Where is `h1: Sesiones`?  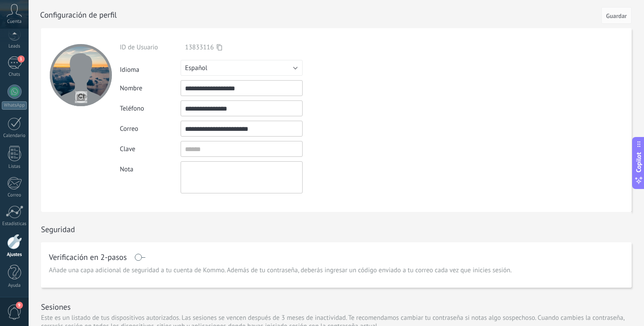 h1: Sesiones is located at coordinates (56, 306).